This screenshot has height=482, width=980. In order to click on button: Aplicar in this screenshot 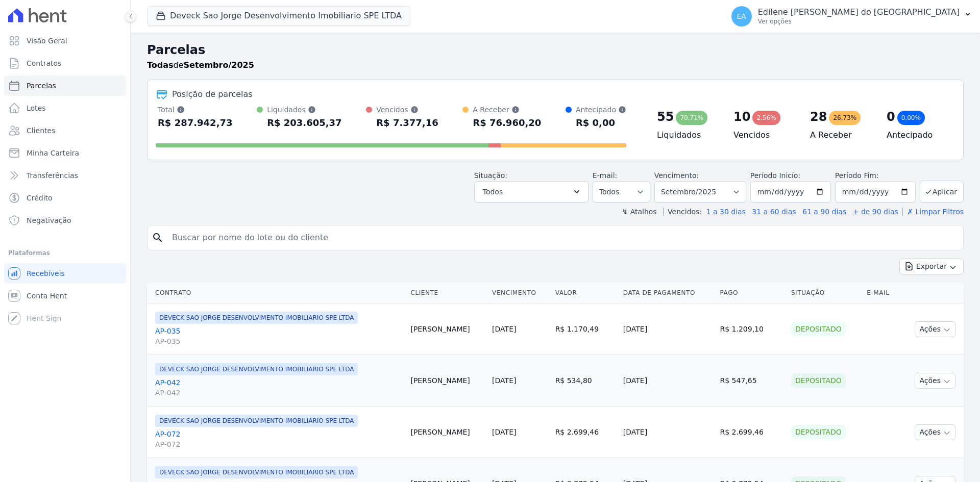, I will do `click(941, 192)`.